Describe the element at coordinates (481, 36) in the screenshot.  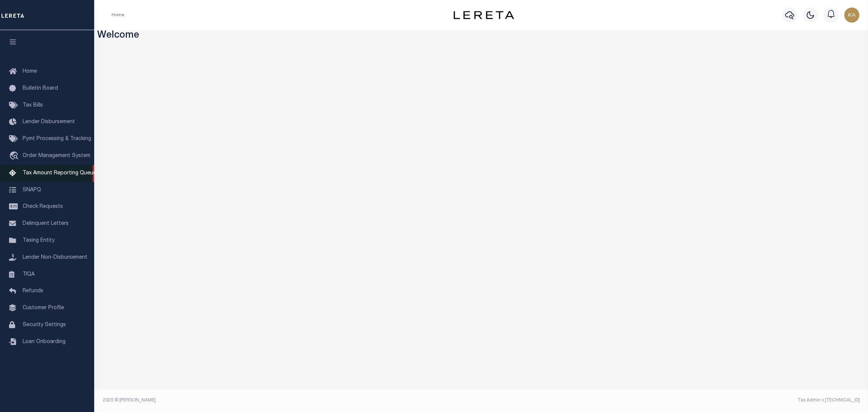
I see `h3: Welcome` at that location.